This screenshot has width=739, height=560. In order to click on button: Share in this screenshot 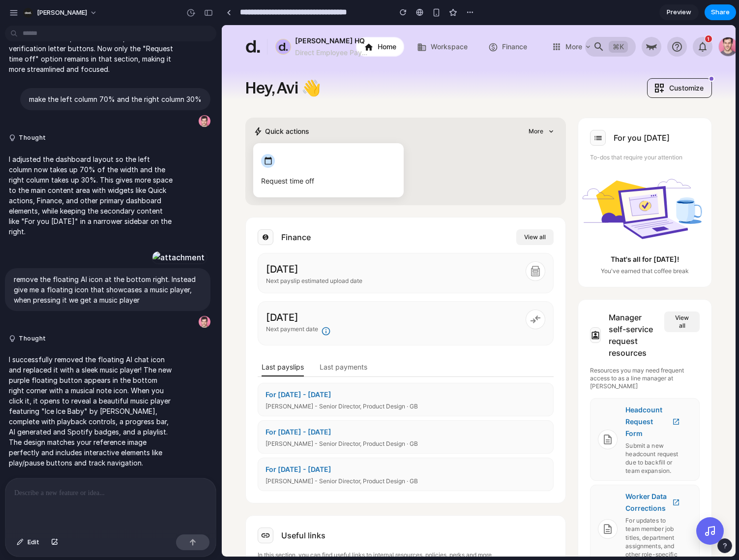, I will do `click(721, 12)`.